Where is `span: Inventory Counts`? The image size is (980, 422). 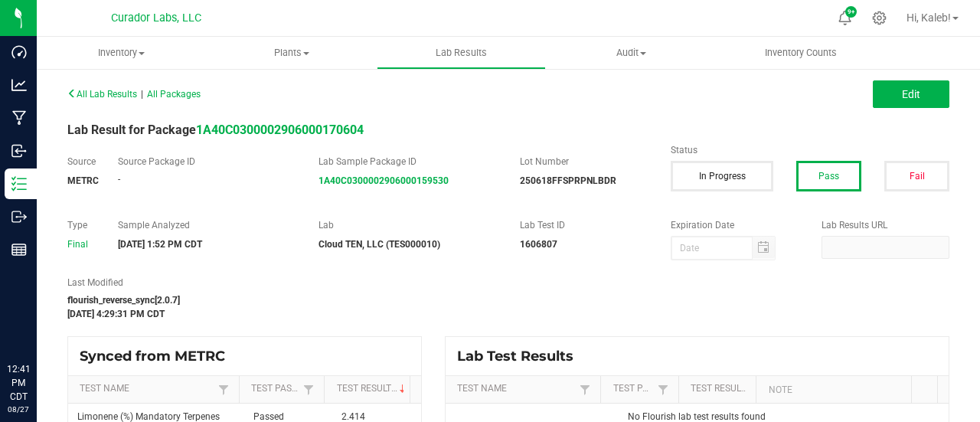 span: Inventory Counts is located at coordinates (801, 53).